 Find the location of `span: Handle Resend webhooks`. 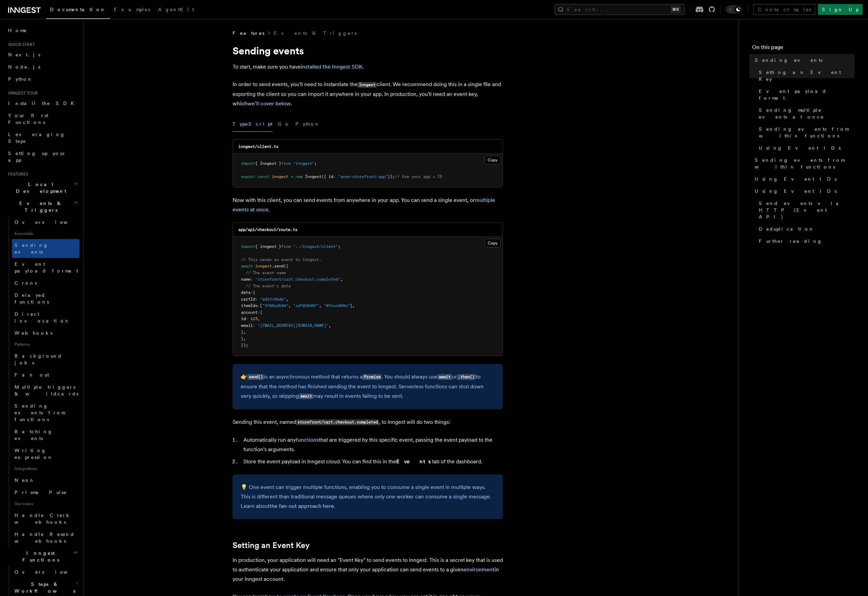

span: Handle Resend webhooks is located at coordinates (45, 538).